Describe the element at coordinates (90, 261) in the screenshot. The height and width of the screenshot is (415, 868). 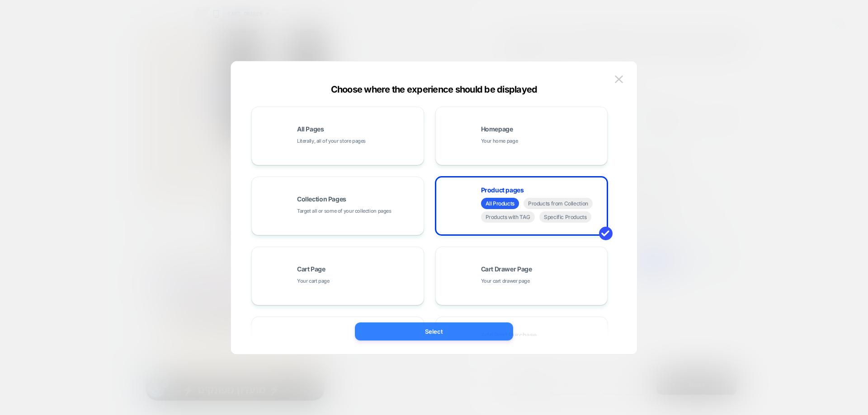
I see `a: ⚡מועדון הלקוחות המפנק בישראל במרחק קליק אחד! 200 נקודות מתנה ששוות לכם כסף! ההצטרפות בחינם, לחצו ...` at that location.